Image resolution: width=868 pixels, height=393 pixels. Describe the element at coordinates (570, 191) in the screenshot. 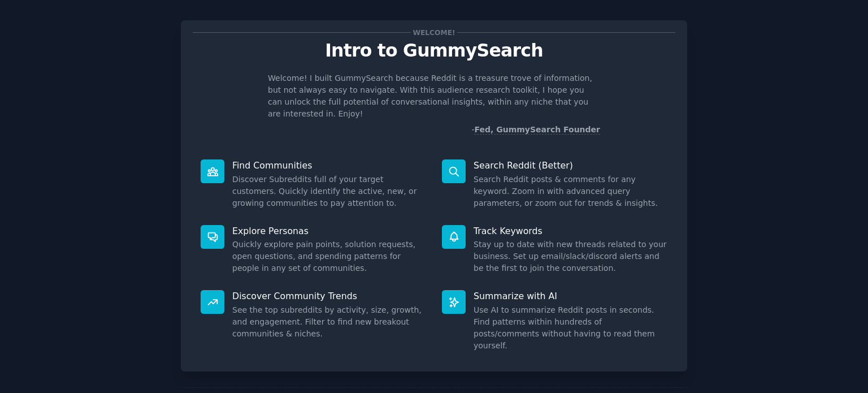

I see `dd: Search Reddit posts & comments for any keyword. Zoom in with advanced query parameters, or zoom o...` at that location.